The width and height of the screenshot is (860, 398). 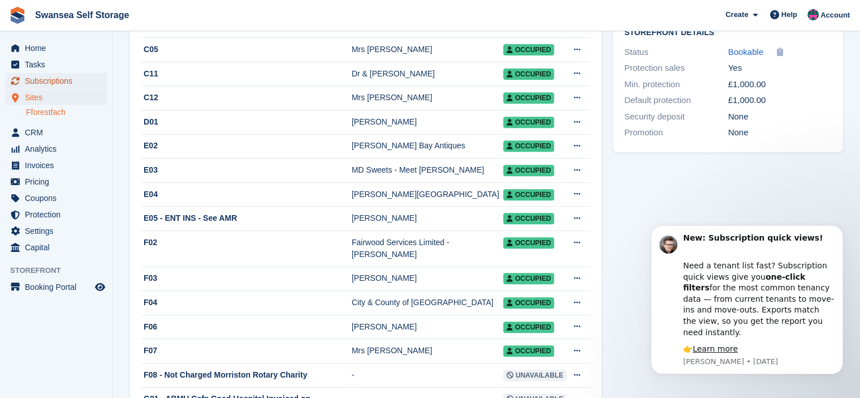 What do you see at coordinates (728, 33) in the screenshot?
I see `h2: Storefront Details` at bounding box center [728, 33].